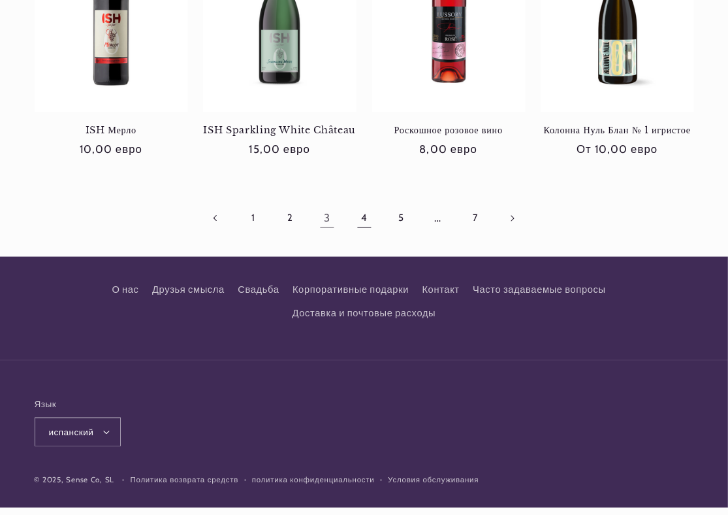 Image resolution: width=728 pixels, height=515 pixels. Describe the element at coordinates (441, 289) in the screenshot. I see `font: Контакт` at that location.